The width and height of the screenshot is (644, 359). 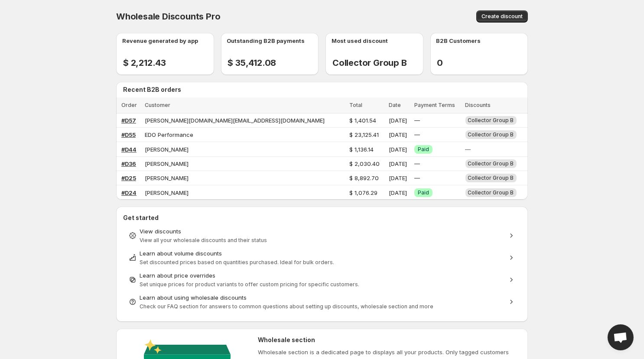 What do you see at coordinates (363, 120) in the screenshot?
I see `span: $ 1,401.54` at bounding box center [363, 120].